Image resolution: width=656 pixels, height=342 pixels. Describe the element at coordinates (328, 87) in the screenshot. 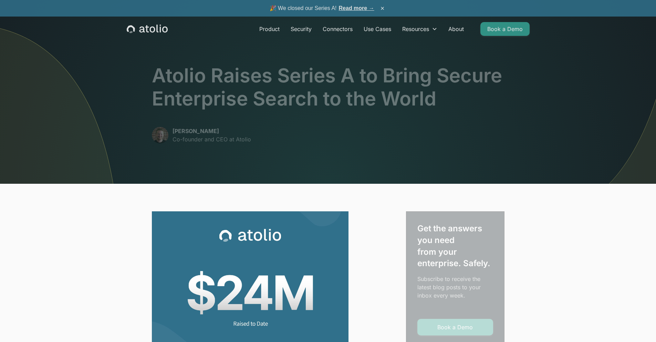

I see `h1: Atolio Raises Series A to Bring Secure Enterprise Search to the World` at that location.